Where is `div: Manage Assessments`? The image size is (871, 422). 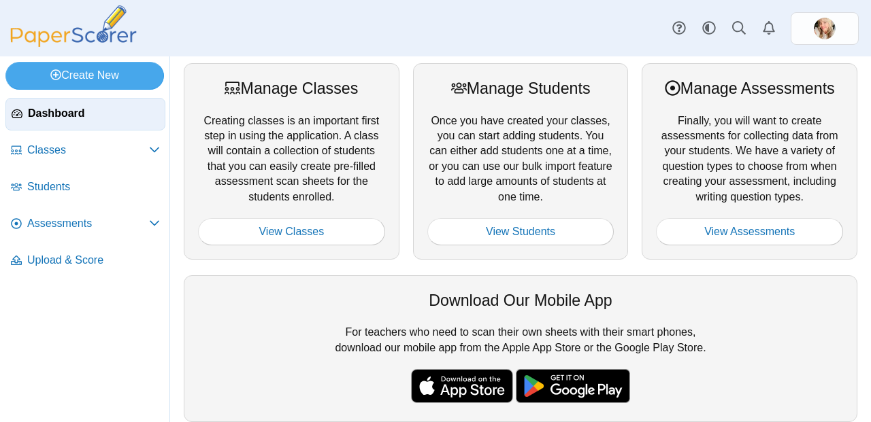 div: Manage Assessments is located at coordinates (749, 88).